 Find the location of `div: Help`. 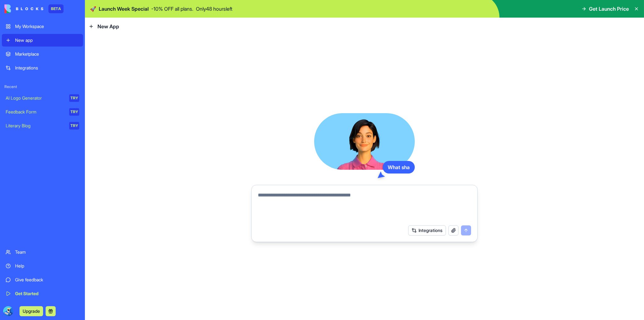

div: Help is located at coordinates (47, 266).